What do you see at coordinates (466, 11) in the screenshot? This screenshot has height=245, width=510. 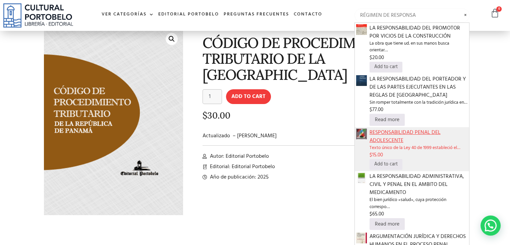 I see `span: Limpiar` at bounding box center [466, 11].